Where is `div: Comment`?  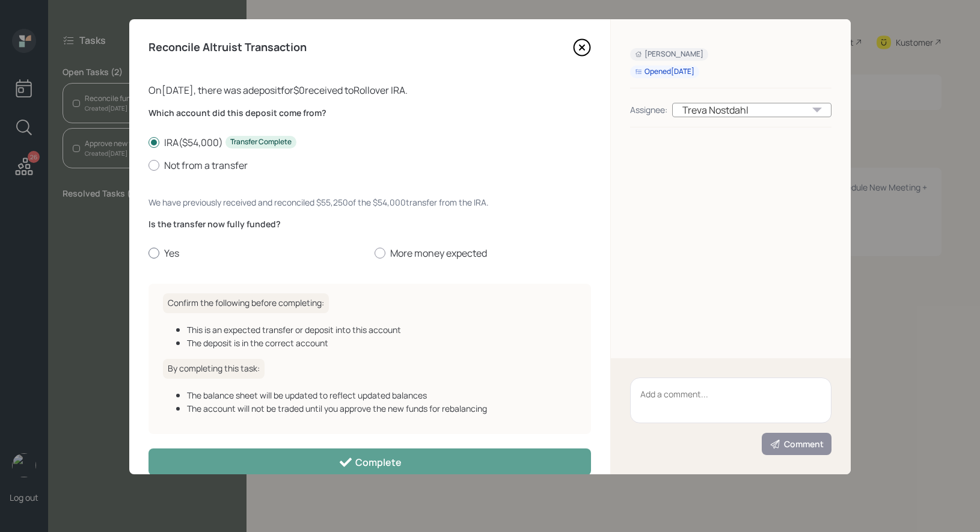
div: Comment is located at coordinates (796, 444).